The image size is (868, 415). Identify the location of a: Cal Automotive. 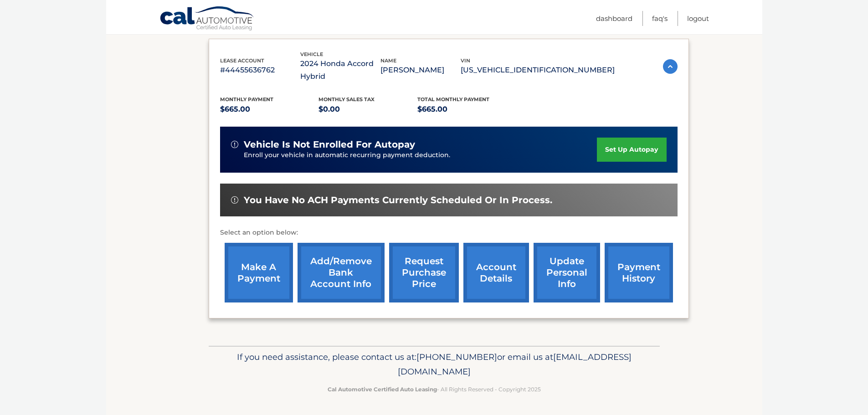
(208, 19).